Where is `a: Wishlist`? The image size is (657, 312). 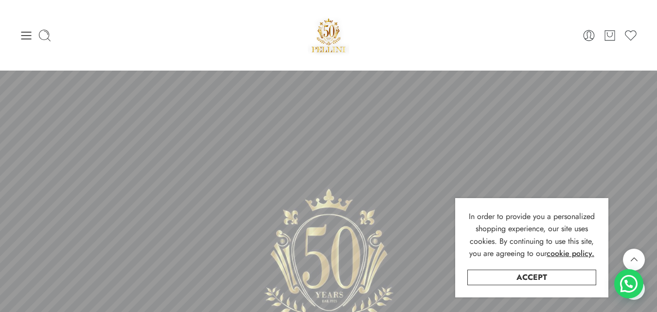
a: Wishlist is located at coordinates (631, 35).